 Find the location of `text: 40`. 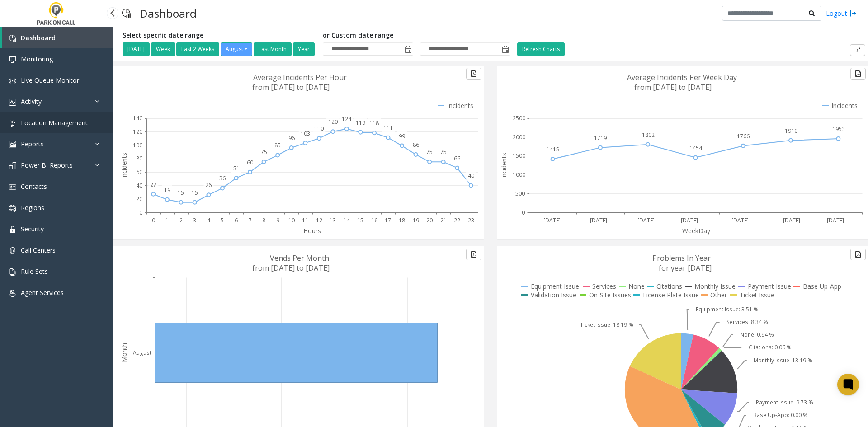

text: 40 is located at coordinates (471, 175).